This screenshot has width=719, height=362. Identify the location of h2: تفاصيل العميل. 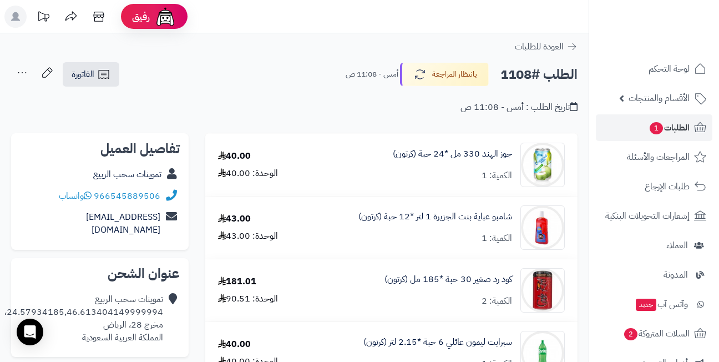
(100, 149).